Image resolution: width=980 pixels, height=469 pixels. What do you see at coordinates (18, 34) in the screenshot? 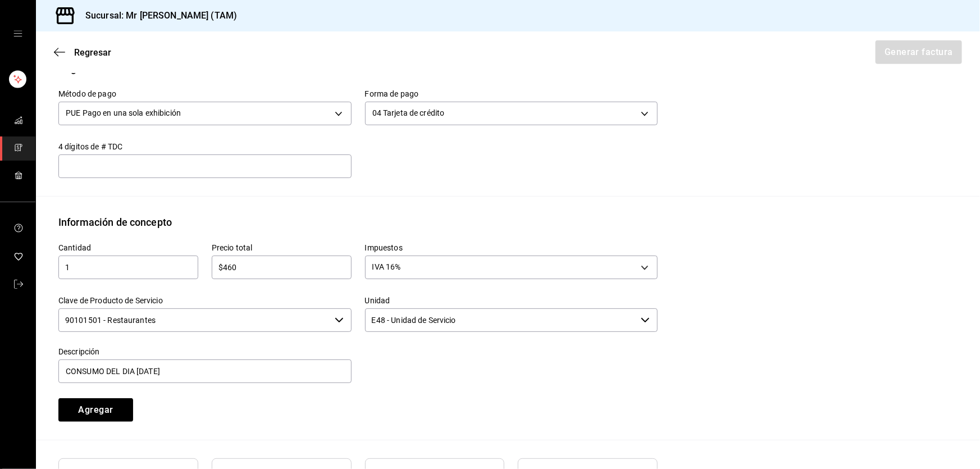
I see `button: open drawer` at bounding box center [18, 34].